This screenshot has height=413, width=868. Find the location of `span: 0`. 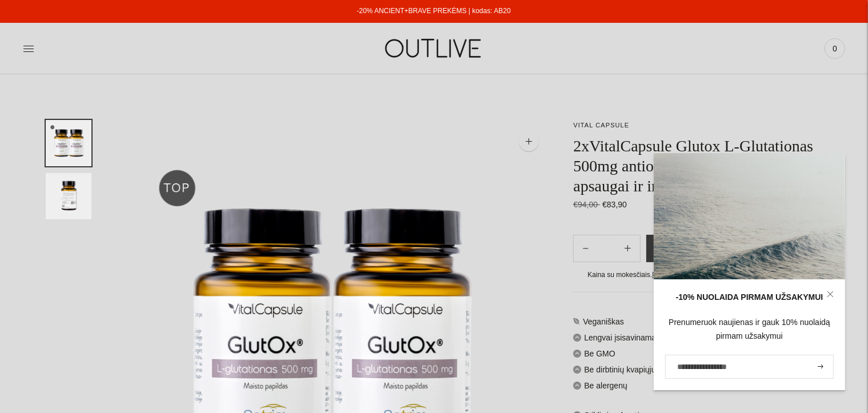

span: 0 is located at coordinates (835, 48).